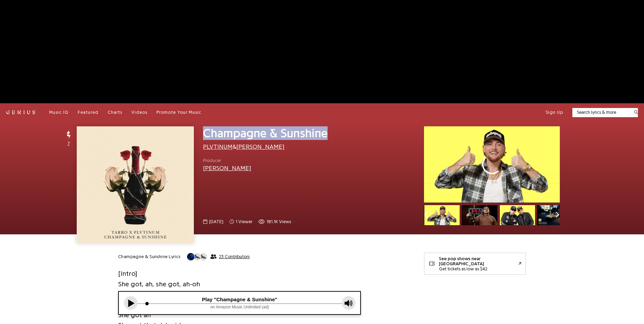  Describe the element at coordinates (88, 112) in the screenshot. I see `span: Featured` at that location.